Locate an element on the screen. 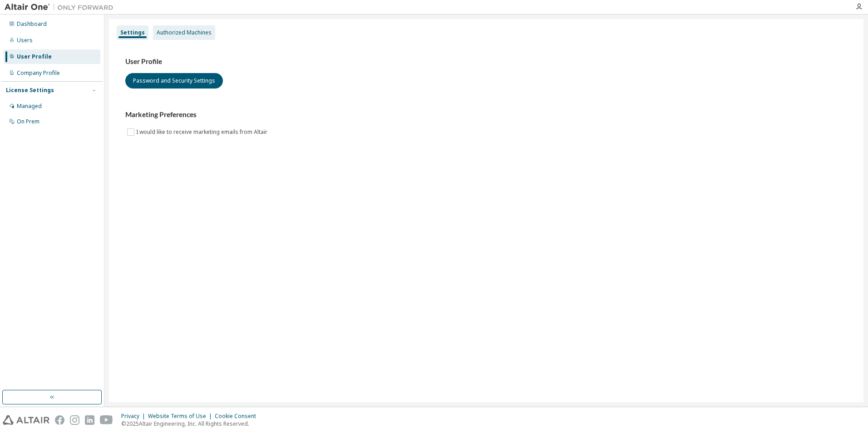  div: Website Terms of Use is located at coordinates (181, 416).